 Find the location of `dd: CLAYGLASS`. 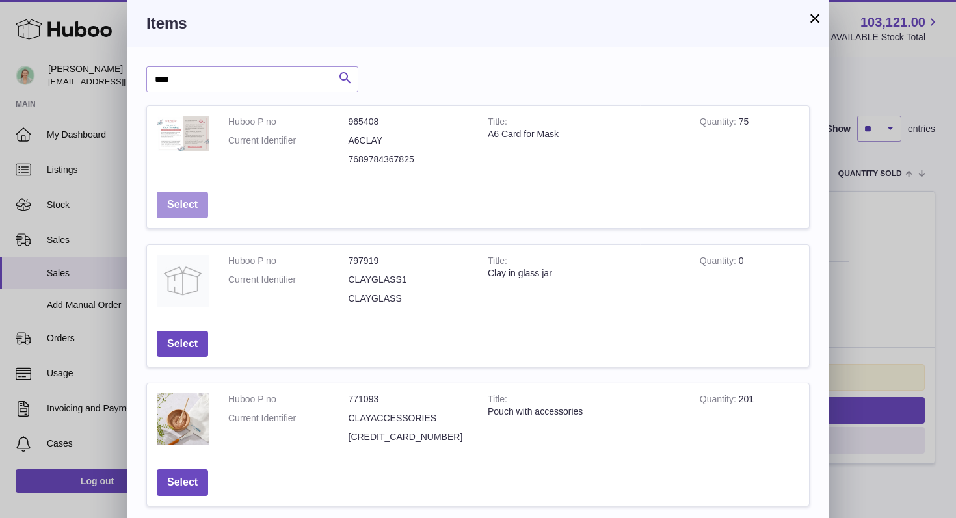

dd: CLAYGLASS is located at coordinates (408, 298).